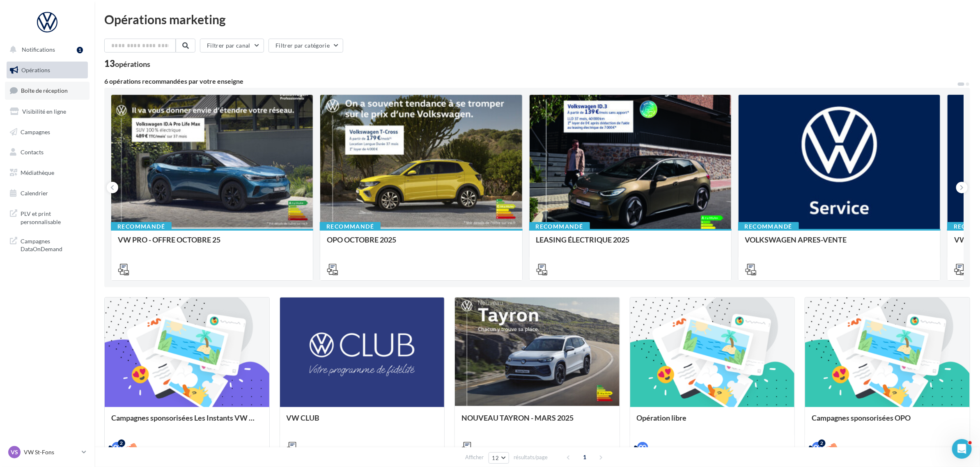 The image size is (980, 467). What do you see at coordinates (36, 70) in the screenshot?
I see `span: Opérations` at bounding box center [36, 70].